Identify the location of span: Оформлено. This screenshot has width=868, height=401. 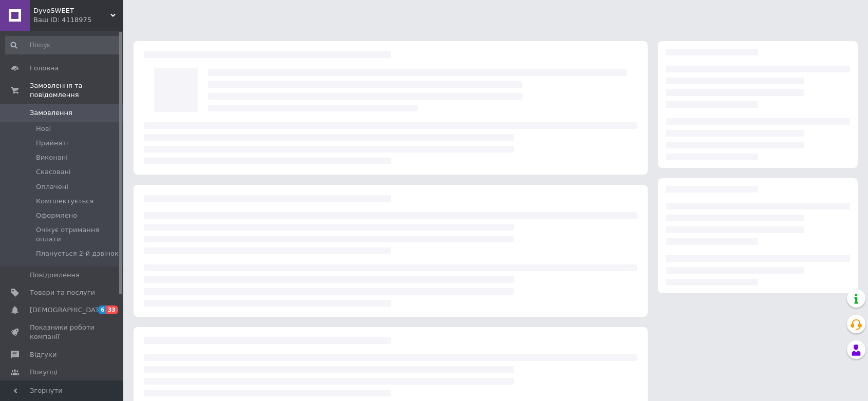
(57, 216).